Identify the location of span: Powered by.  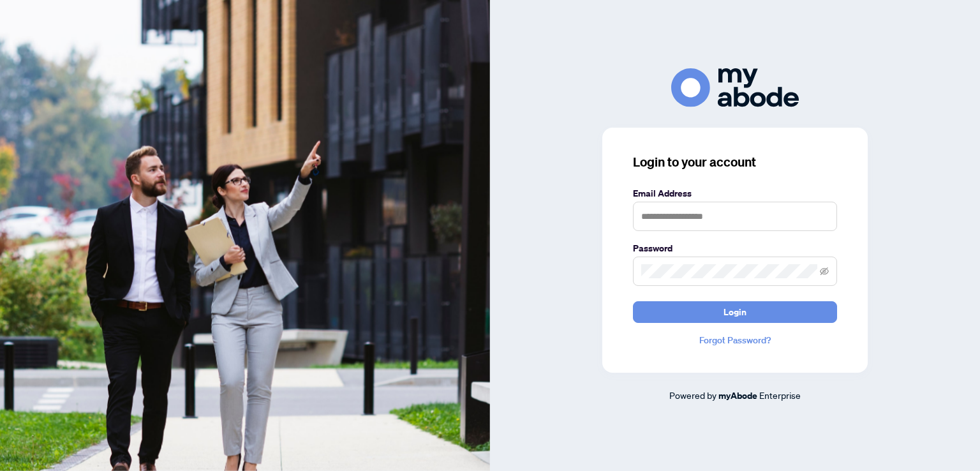
(693, 395).